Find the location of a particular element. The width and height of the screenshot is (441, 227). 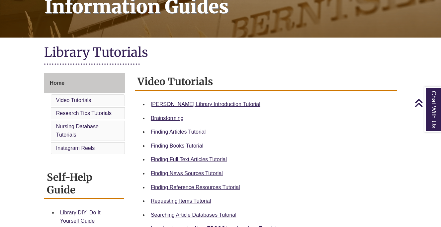

a: Nursing Database Tutorials is located at coordinates (77, 131).